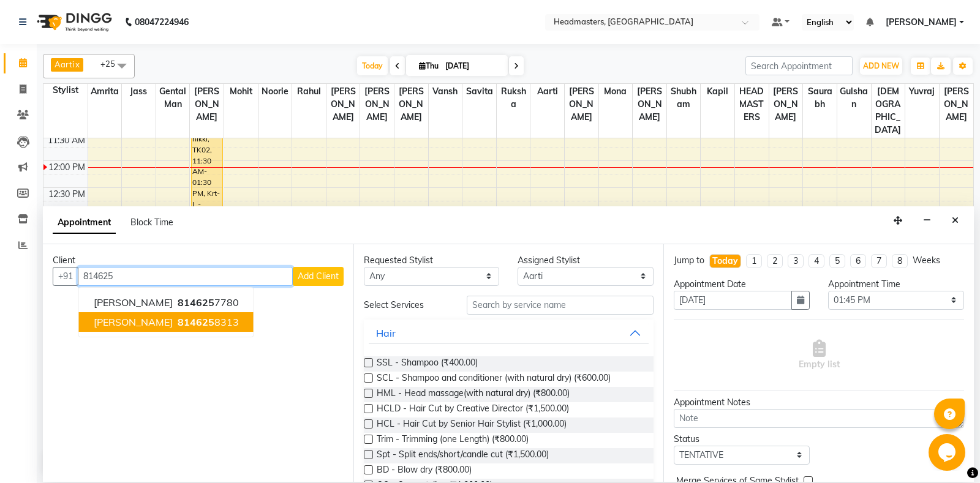 The image size is (980, 483). What do you see at coordinates (819, 355) in the screenshot?
I see `span: Empty list` at bounding box center [819, 355].